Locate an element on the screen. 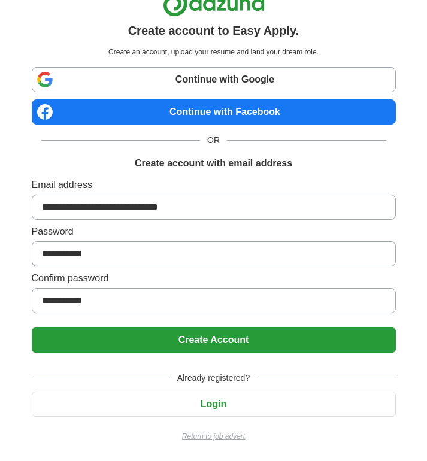  a: Login is located at coordinates (214, 404).